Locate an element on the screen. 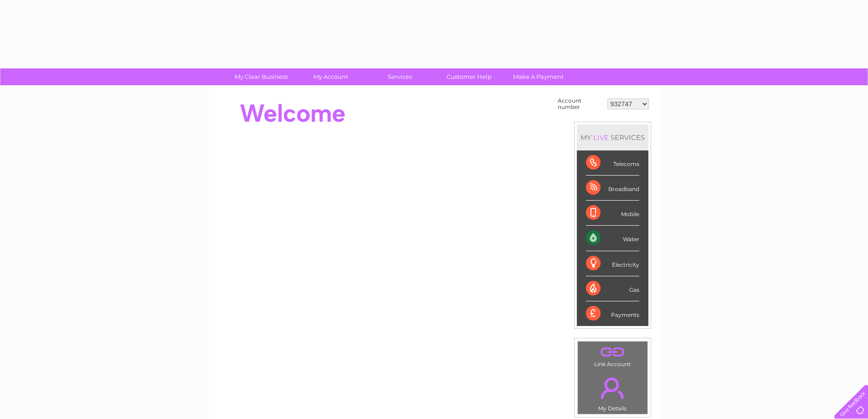 Image resolution: width=868 pixels, height=419 pixels. div: Mobile is located at coordinates (612, 213).